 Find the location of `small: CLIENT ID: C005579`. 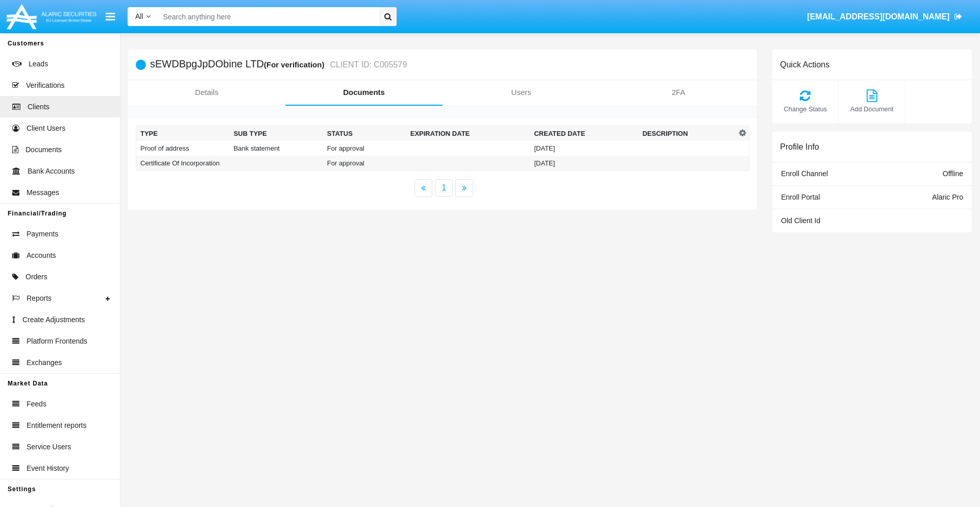

small: CLIENT ID: C005579 is located at coordinates (367, 65).